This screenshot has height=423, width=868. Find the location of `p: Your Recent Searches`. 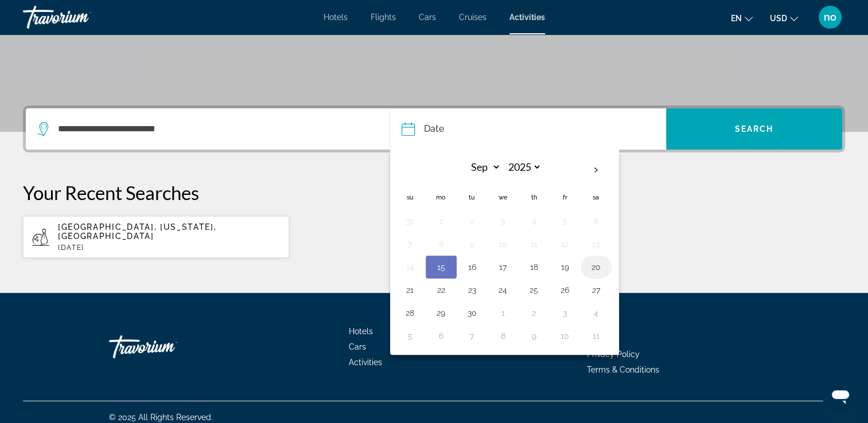

p: Your Recent Searches is located at coordinates (434, 192).